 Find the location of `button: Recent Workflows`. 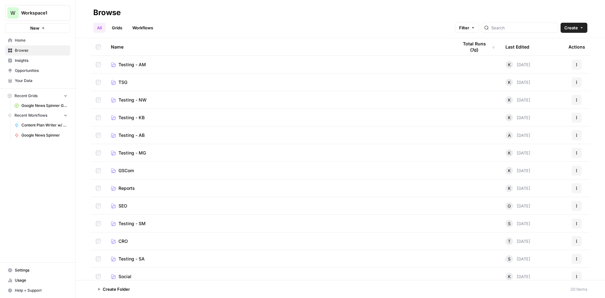

button: Recent Workflows is located at coordinates (38, 115).